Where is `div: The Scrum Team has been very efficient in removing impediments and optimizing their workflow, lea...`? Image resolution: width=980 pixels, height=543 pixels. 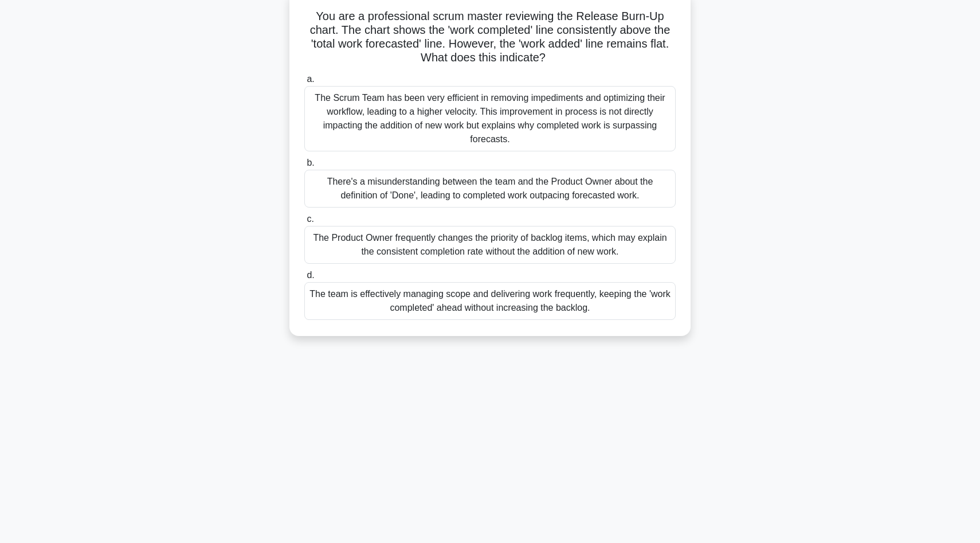 div: The Scrum Team has been very efficient in removing impediments and optimizing their workflow, lea... is located at coordinates (490, 119).